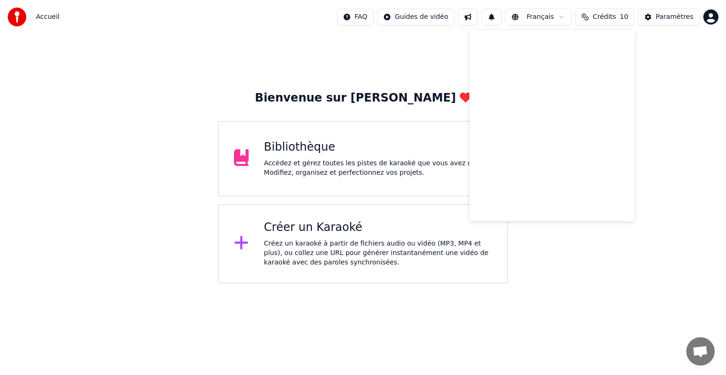 The width and height of the screenshot is (726, 375). Describe the element at coordinates (604, 17) in the screenshot. I see `span: Crédits` at that location.